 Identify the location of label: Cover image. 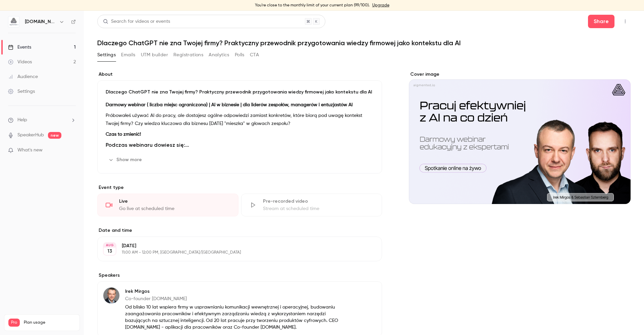
(520, 75).